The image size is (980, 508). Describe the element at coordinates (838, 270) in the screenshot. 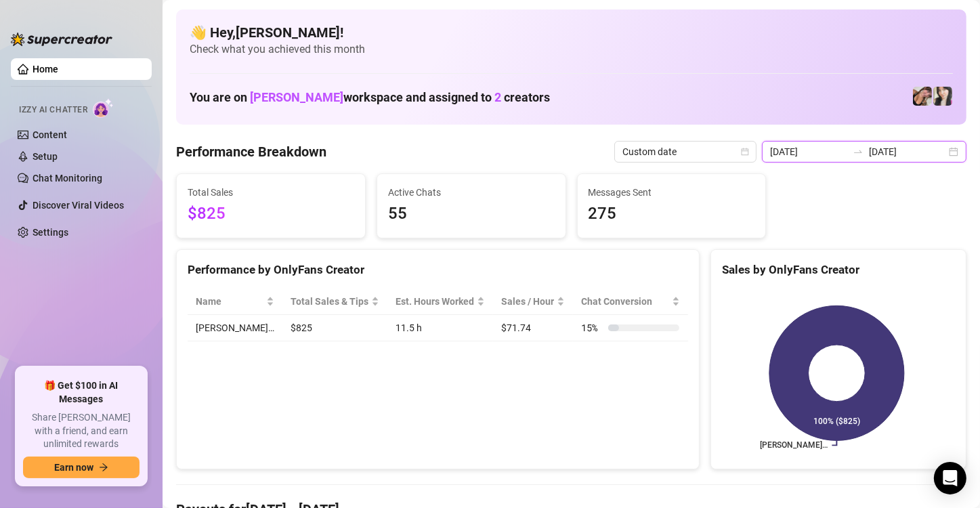

I see `div: Sales by OnlyFans Creator` at that location.